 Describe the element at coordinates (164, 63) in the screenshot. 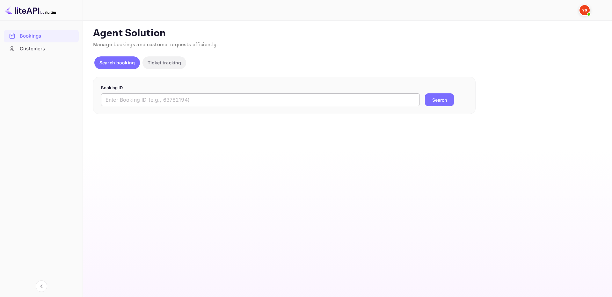

I see `p: Ticket tracking` at that location.